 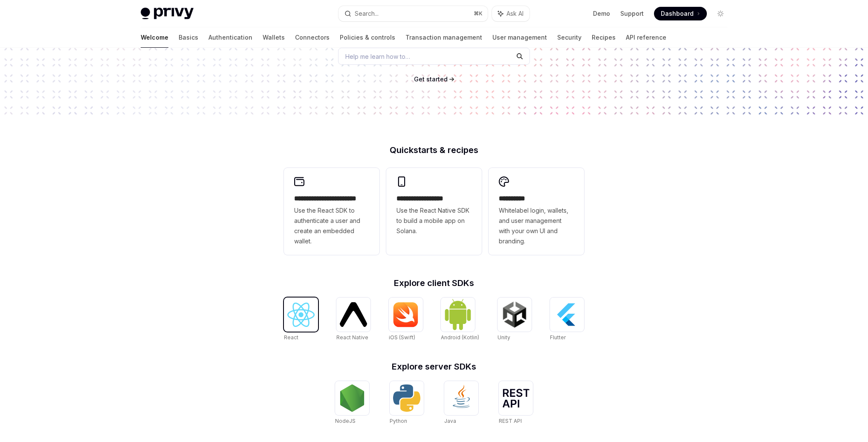 What do you see at coordinates (312, 38) in the screenshot?
I see `a: Connectors` at bounding box center [312, 38].